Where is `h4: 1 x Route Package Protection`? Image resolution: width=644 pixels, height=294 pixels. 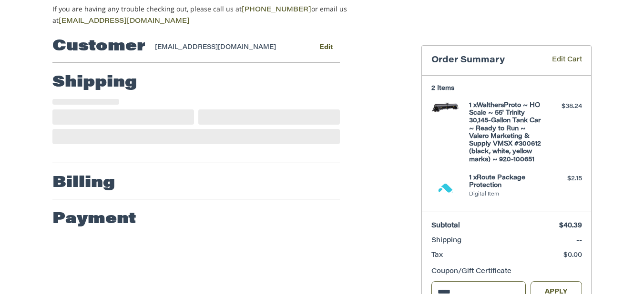 h4: 1 x Route Package Protection is located at coordinates (505, 182).